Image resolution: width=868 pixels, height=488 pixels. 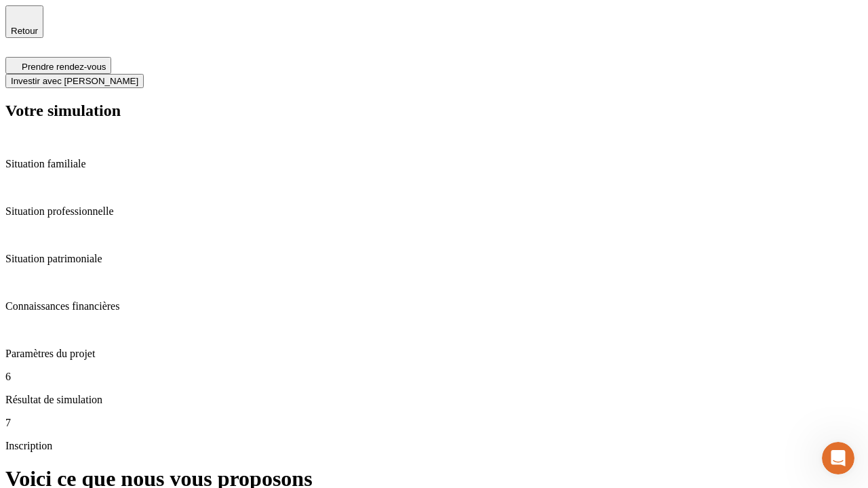 I want to click on p: 7, so click(x=434, y=423).